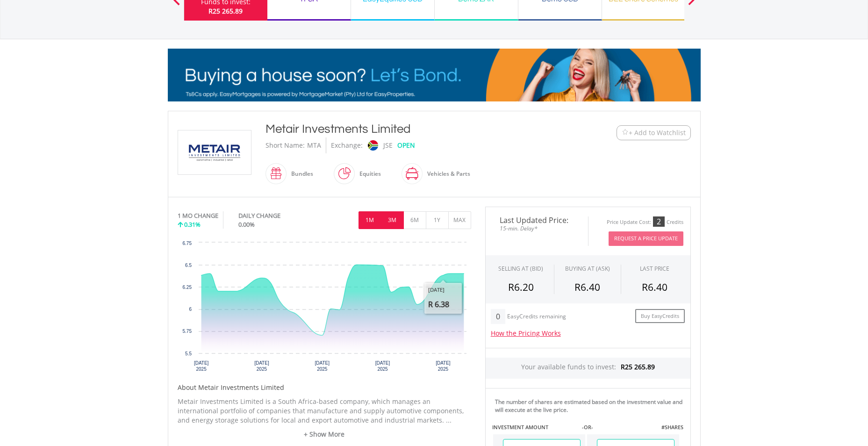 The width and height of the screenshot is (868, 446). I want to click on text: 6.5, so click(188, 265).